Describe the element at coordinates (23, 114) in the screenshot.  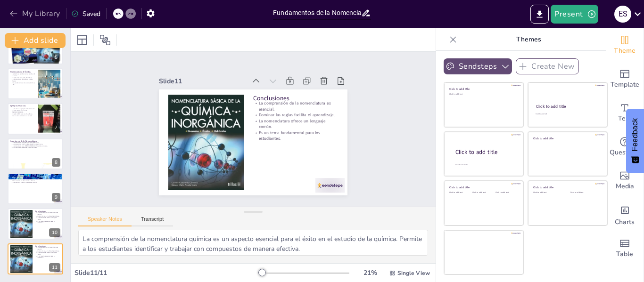
I see `p: Ejemplo: H2SO4 como ácido sulfúrico.` at that location.